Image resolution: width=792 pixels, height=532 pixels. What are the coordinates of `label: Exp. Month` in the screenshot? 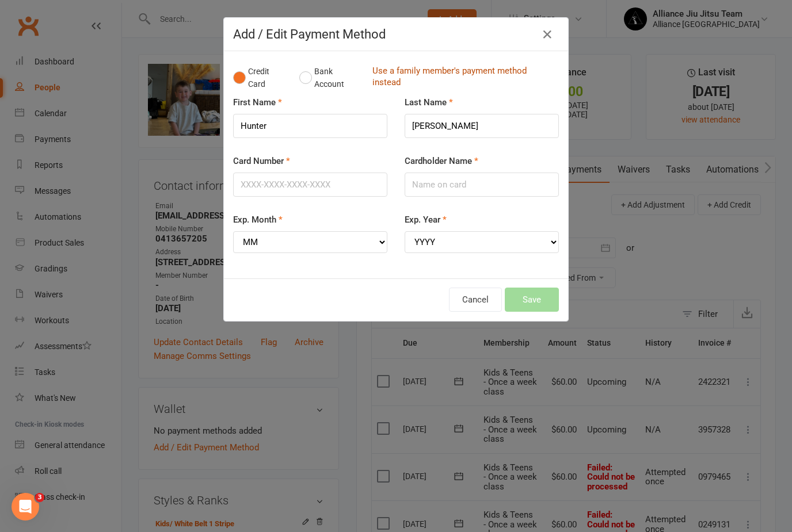 It's located at (258, 220).